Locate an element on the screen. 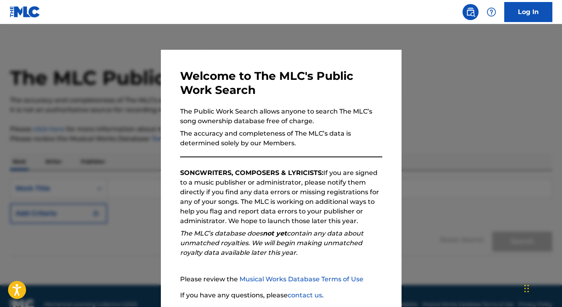 The width and height of the screenshot is (562, 307). p: If you have any questions, please . is located at coordinates (281, 295).